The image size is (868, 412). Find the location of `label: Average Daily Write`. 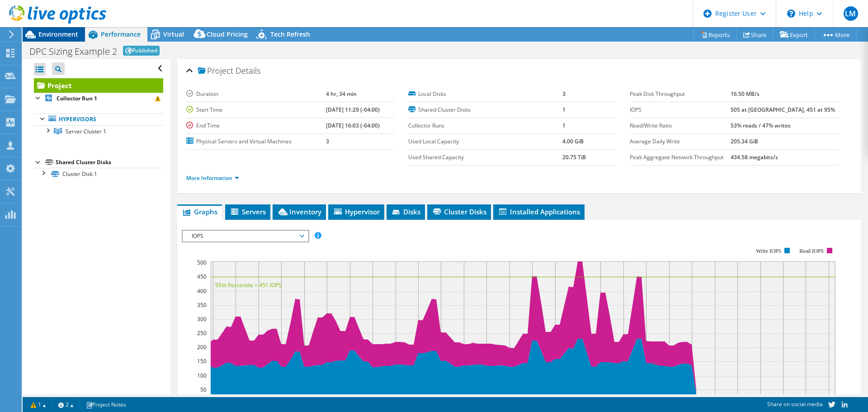

label: Average Daily Write is located at coordinates (680, 141).